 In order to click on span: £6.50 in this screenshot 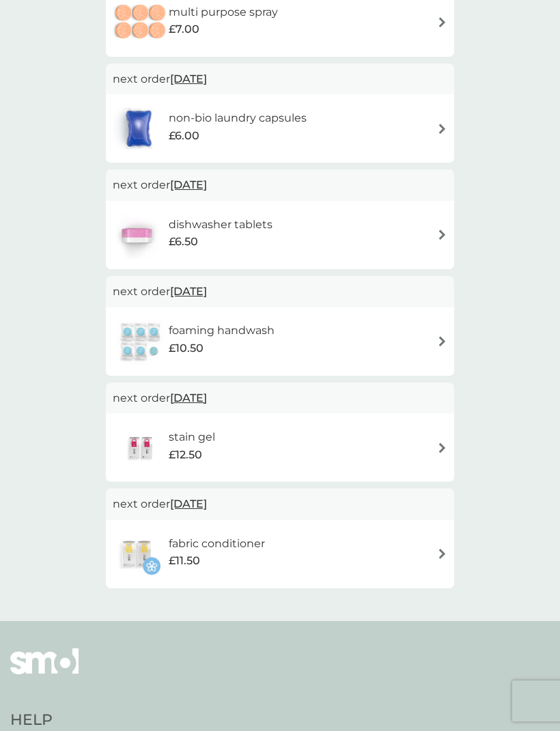, I will do `click(183, 241)`.